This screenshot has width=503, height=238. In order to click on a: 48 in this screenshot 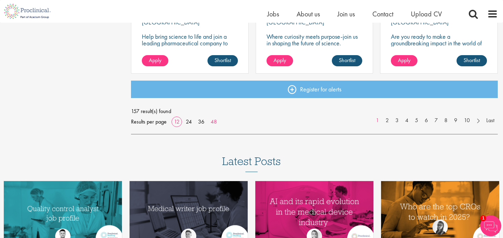, I will do `click(214, 121)`.